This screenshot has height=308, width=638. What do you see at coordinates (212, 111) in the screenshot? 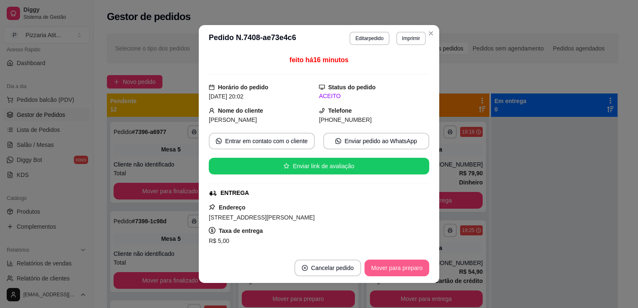
I see `span: user` at bounding box center [212, 111].